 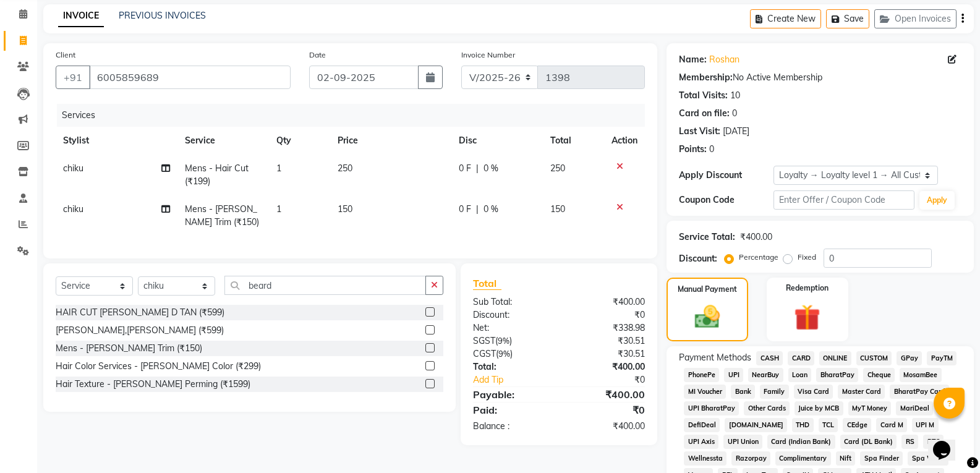 What do you see at coordinates (802, 442) in the screenshot?
I see `span: Card (Indian Bank)` at bounding box center [802, 442].